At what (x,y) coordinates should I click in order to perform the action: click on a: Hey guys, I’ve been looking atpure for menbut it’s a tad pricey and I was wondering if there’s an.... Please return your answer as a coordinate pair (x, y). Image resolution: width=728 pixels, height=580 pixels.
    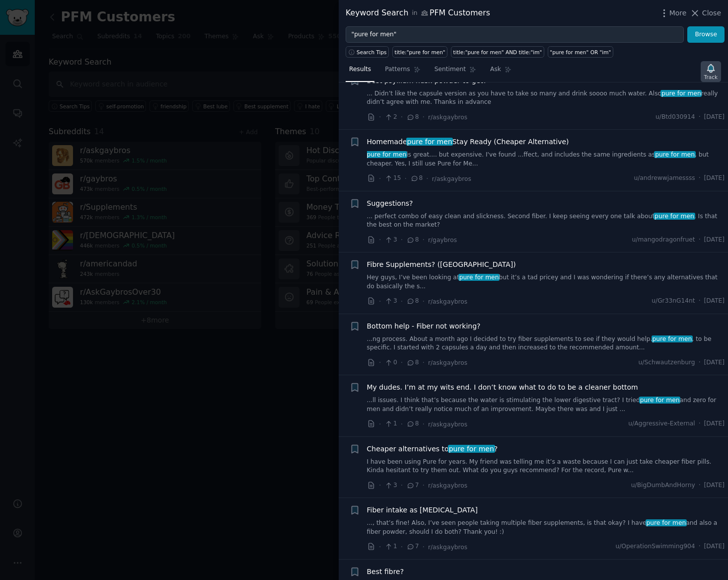
    Looking at the image, I should click on (546, 282).